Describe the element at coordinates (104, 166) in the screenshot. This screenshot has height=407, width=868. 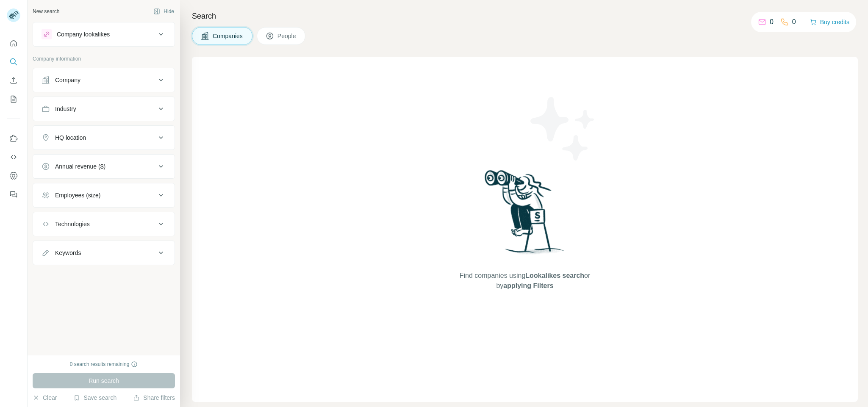
I see `button: Annual revenue ($)` at that location.